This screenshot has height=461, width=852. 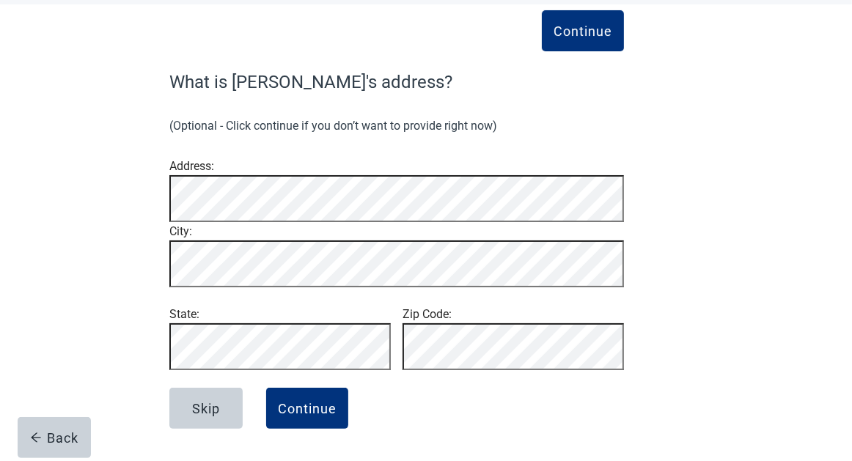 What do you see at coordinates (427, 314) in the screenshot?
I see `label: Zip Code :` at bounding box center [427, 314].